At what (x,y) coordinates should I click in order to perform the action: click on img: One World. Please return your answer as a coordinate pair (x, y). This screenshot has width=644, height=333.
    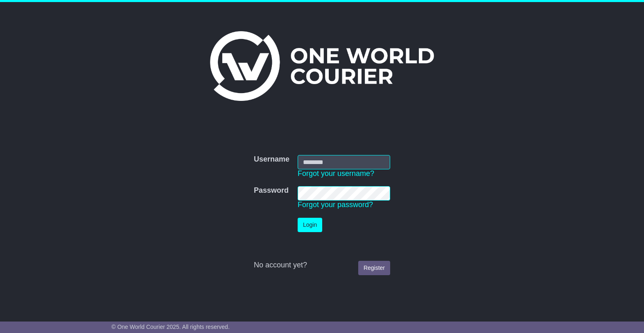
    Looking at the image, I should click on (322, 66).